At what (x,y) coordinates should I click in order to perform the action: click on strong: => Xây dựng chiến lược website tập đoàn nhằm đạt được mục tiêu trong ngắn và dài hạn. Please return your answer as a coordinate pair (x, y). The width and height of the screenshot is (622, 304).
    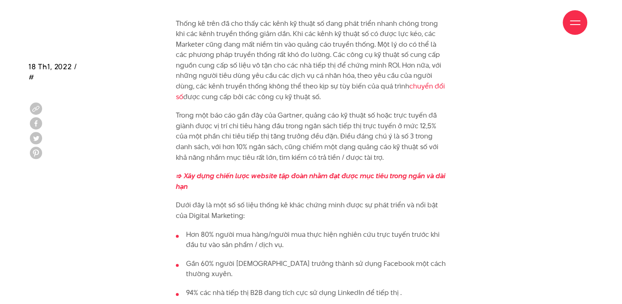
    Looking at the image, I should click on (311, 181).